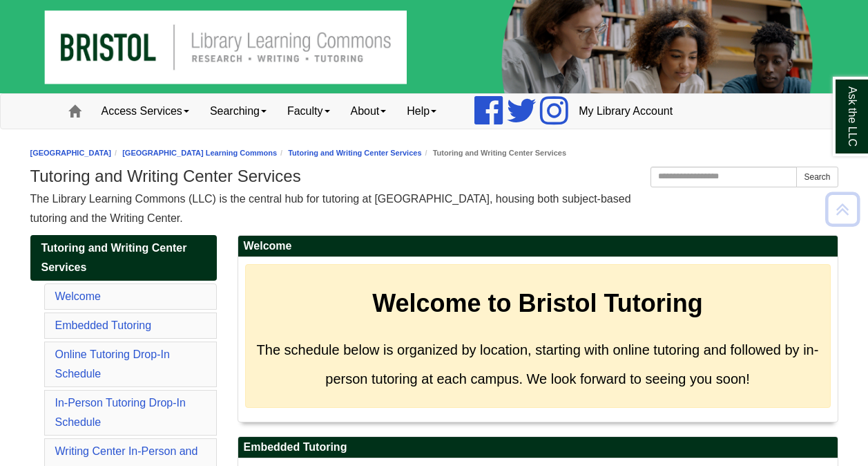 Image resolution: width=868 pixels, height=466 pixels. Describe the element at coordinates (538, 447) in the screenshot. I see `h2: Embedded Tutoring` at that location.